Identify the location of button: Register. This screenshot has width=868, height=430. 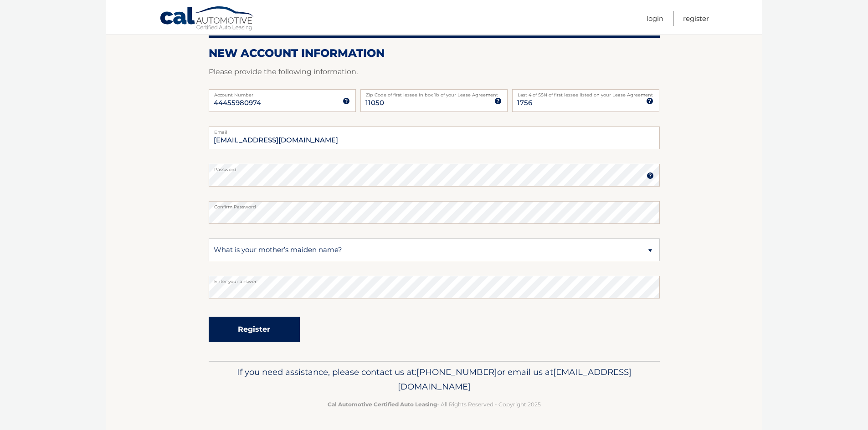
(254, 329).